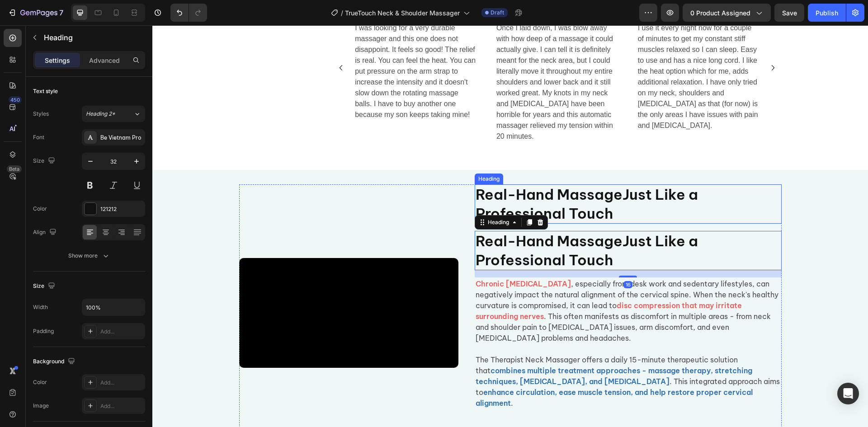  What do you see at coordinates (462, 373) in the screenshot?
I see `strong: enhance circulation, ease muscle tension, and help restore proper cervical alignment` at bounding box center [462, 373].